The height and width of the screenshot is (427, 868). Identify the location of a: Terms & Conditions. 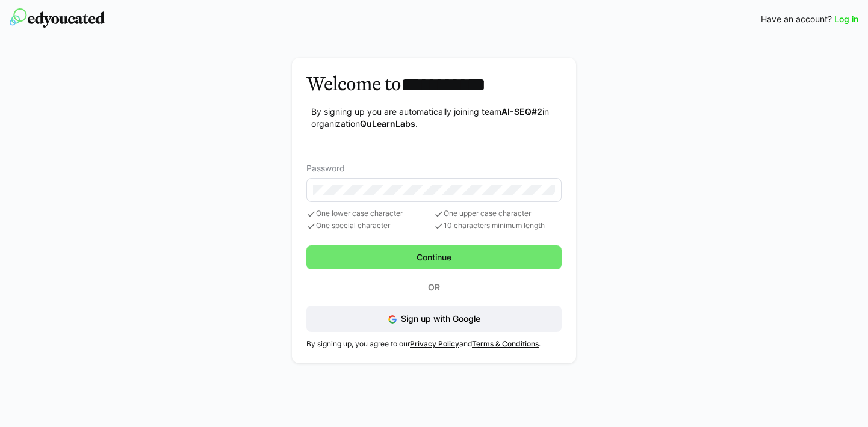
(505, 344).